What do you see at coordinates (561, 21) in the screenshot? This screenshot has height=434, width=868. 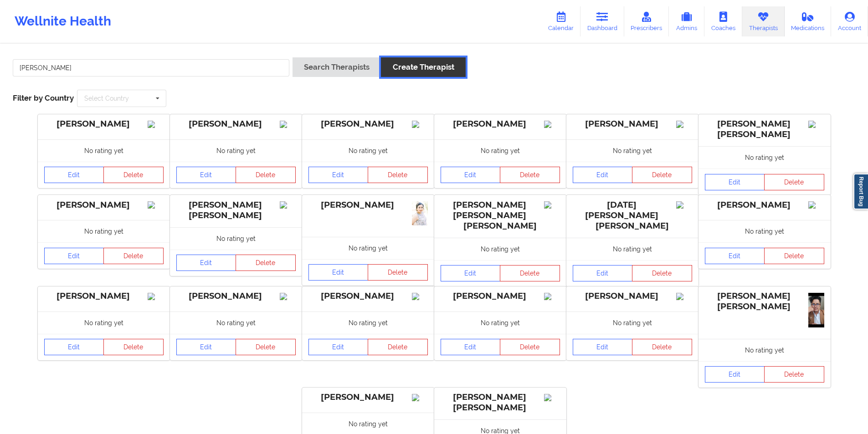 I see `a: Calendar` at bounding box center [561, 21].